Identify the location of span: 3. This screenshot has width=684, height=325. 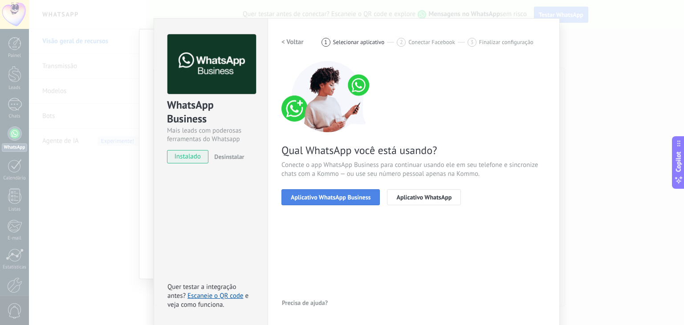
(472, 42).